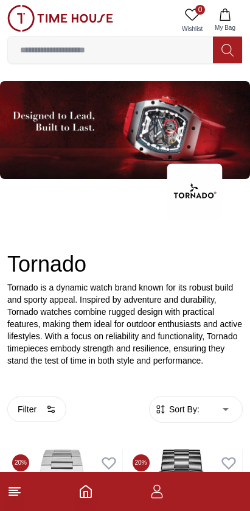  What do you see at coordinates (192, 20) in the screenshot?
I see `a: 0Wishlist` at bounding box center [192, 20].